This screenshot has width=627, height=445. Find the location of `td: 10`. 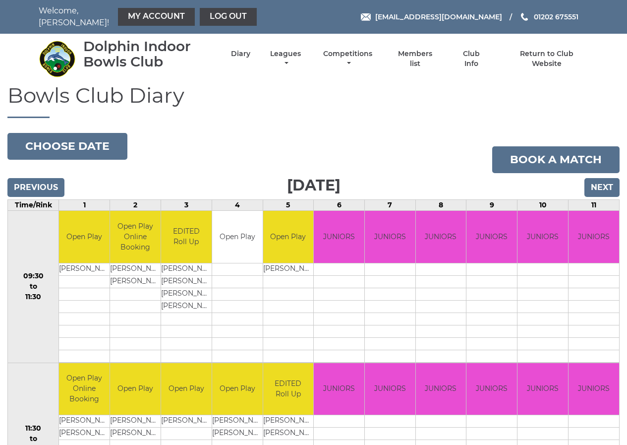

td: 10 is located at coordinates (543, 205).